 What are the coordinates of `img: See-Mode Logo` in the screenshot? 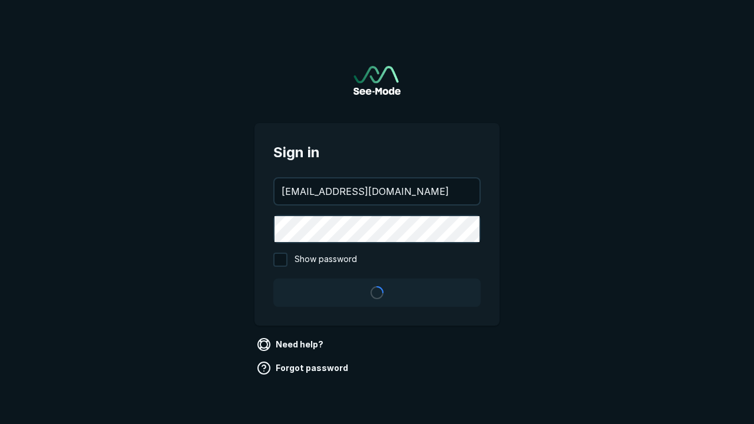 It's located at (377, 80).